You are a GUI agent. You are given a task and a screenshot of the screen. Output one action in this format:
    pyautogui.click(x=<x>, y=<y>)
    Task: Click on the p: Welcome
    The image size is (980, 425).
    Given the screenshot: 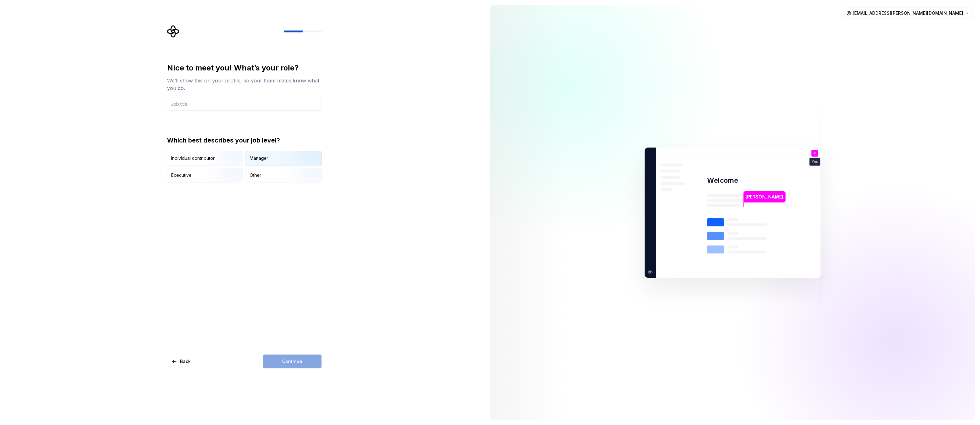 What is the action you would take?
    pyautogui.click(x=722, y=180)
    